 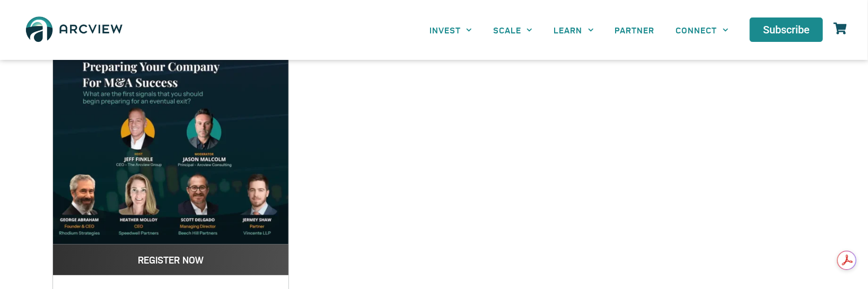 I want to click on a: PARTNER, so click(x=635, y=30).